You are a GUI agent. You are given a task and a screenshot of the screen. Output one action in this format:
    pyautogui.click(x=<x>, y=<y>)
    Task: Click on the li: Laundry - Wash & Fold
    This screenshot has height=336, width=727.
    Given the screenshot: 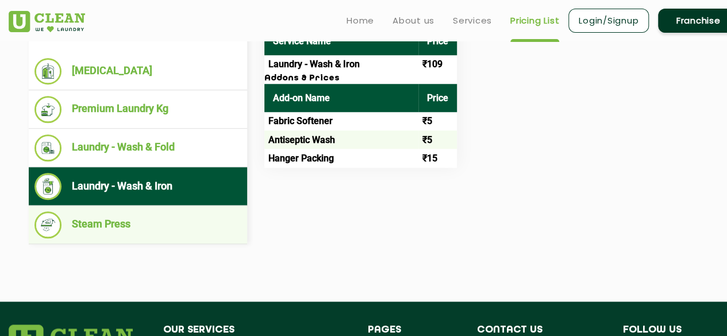 What is the action you would take?
    pyautogui.click(x=138, y=148)
    